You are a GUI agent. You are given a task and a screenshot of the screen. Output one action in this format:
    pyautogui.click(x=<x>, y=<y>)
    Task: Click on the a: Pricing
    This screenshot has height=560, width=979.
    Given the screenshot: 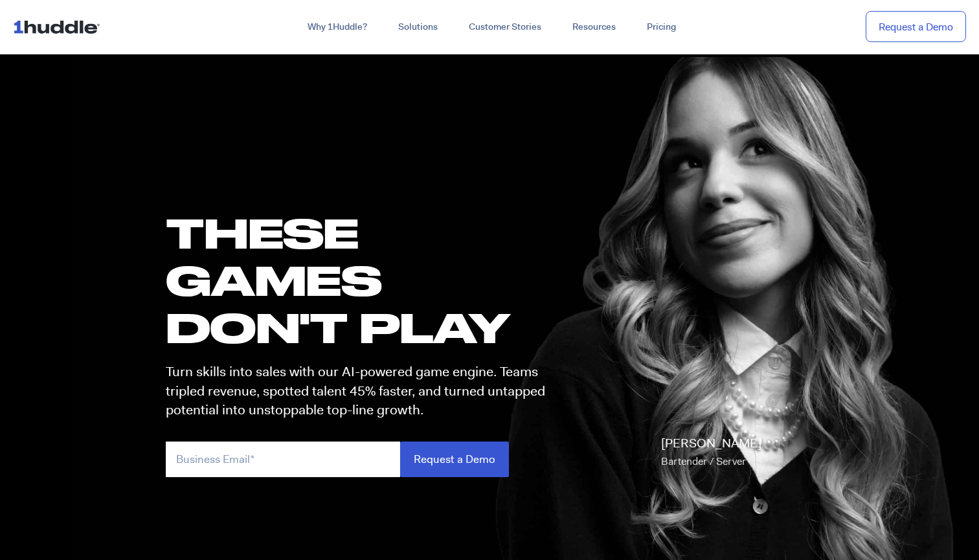 What is the action you would take?
    pyautogui.click(x=661, y=27)
    